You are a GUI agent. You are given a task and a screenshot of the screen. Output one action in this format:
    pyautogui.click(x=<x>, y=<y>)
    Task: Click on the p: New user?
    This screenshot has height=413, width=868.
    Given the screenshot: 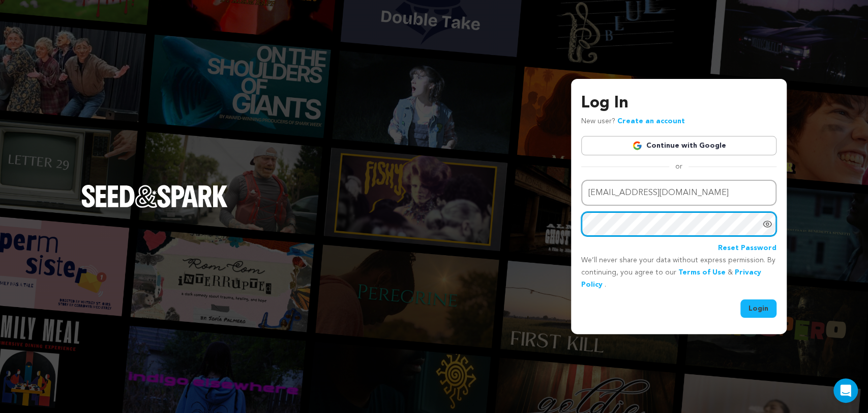 What is the action you would take?
    pyautogui.click(x=633, y=121)
    